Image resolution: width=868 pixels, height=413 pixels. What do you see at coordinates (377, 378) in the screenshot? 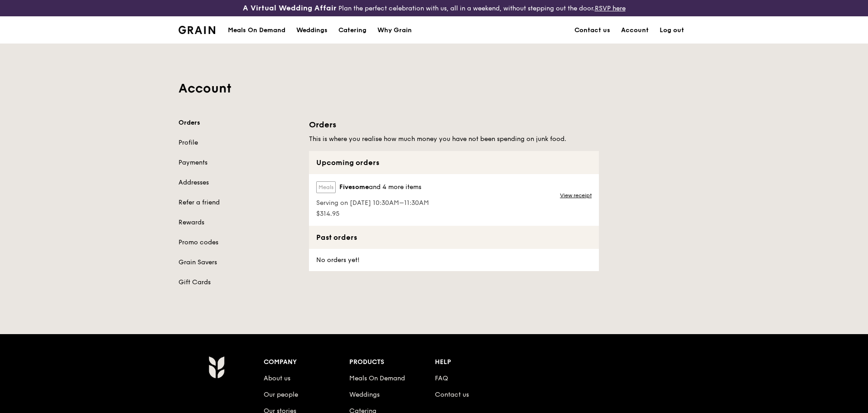
I see `a: Meals On Demand` at bounding box center [377, 378].